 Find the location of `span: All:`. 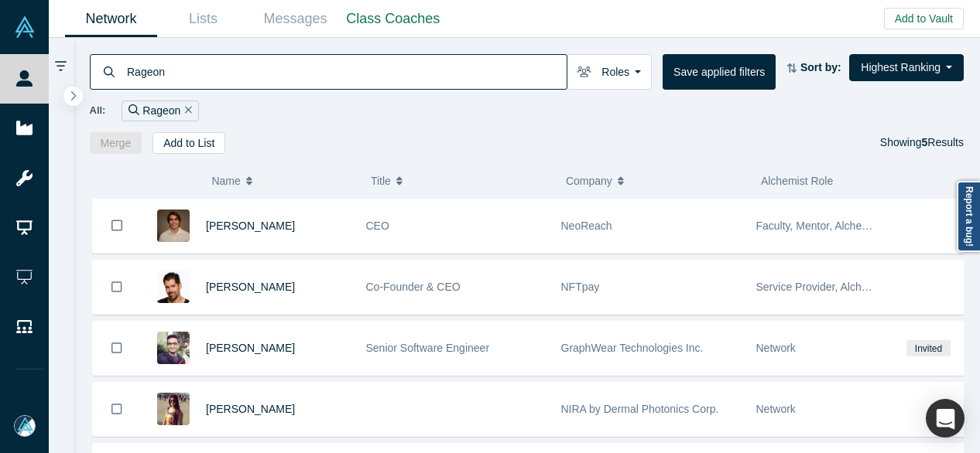

span: All: is located at coordinates (98, 110).